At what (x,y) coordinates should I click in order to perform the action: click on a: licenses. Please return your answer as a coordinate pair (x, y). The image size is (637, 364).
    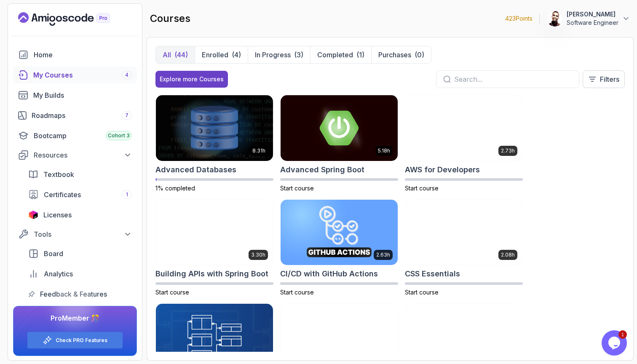
    Looking at the image, I should click on (80, 215).